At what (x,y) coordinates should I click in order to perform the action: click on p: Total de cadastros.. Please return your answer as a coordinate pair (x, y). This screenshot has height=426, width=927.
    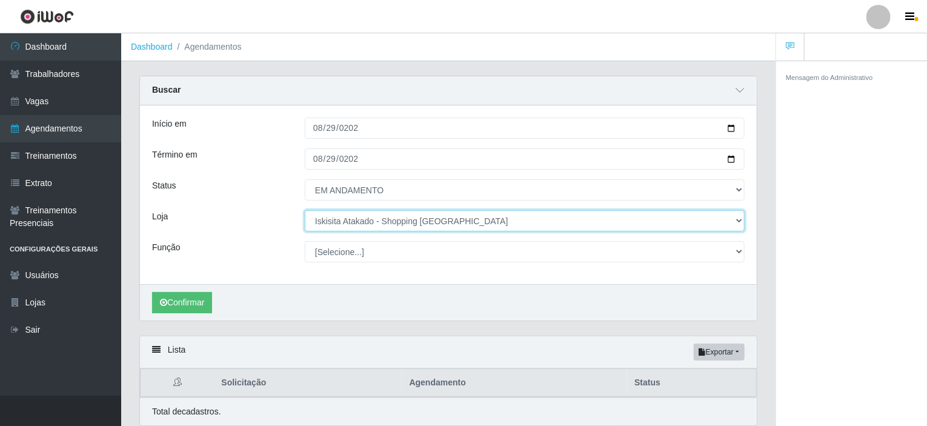
    Looking at the image, I should click on (187, 412).